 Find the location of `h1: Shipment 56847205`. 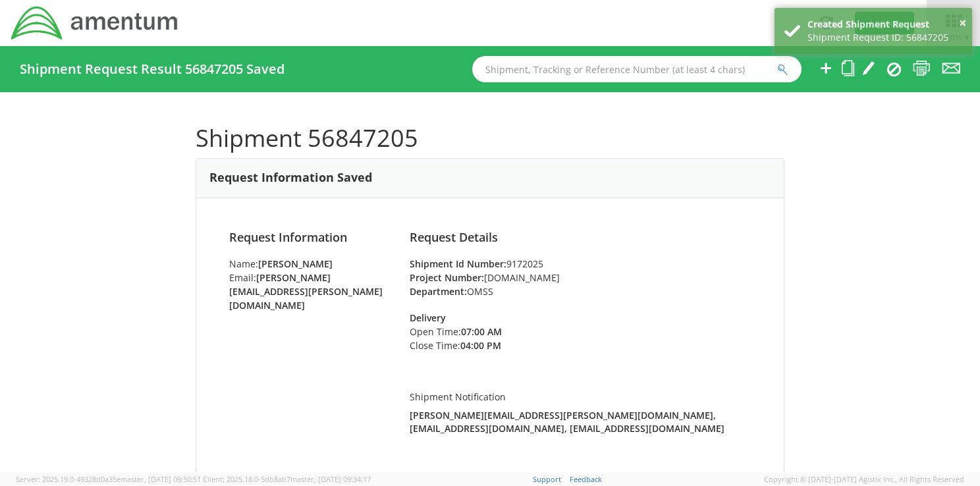

h1: Shipment 56847205 is located at coordinates (490, 138).